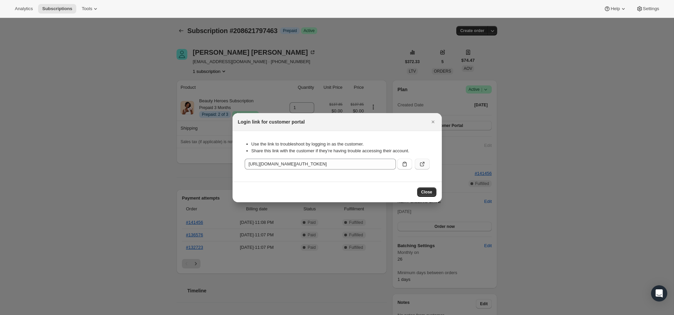 The width and height of the screenshot is (674, 315). What do you see at coordinates (87, 9) in the screenshot?
I see `span: Tools` at bounding box center [87, 9].